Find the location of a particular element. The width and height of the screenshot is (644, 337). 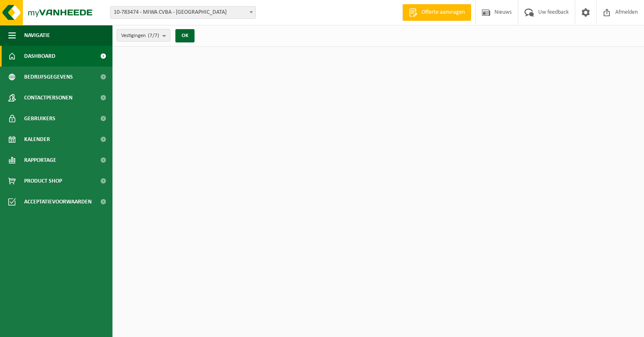

button: OK is located at coordinates (185, 36).